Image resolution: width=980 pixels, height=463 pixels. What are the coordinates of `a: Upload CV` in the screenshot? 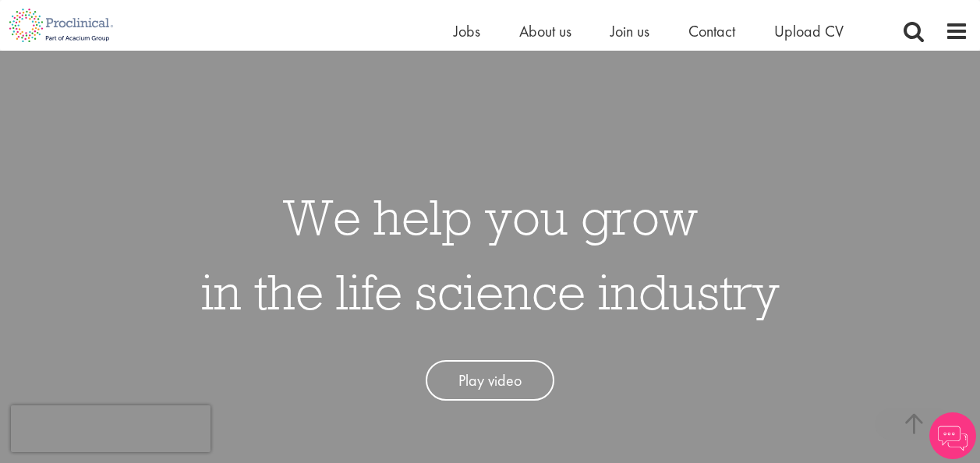 It's located at (808, 31).